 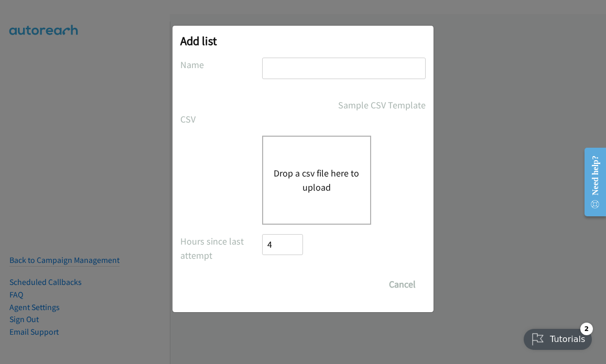 I want to click on div: Need help?, so click(x=19, y=35).